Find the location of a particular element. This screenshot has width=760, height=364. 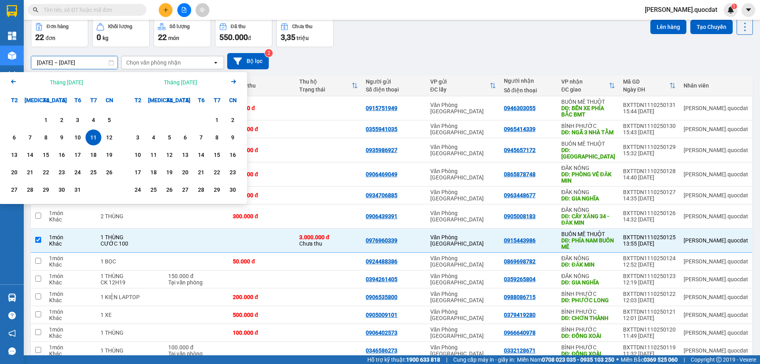

div: 0963448677 is located at coordinates (520, 195).